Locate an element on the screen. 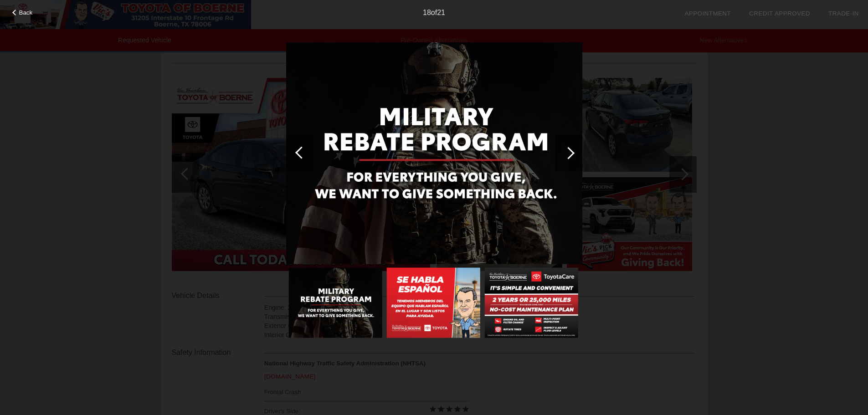 The height and width of the screenshot is (415, 868). a: Trade-In is located at coordinates (843, 13).